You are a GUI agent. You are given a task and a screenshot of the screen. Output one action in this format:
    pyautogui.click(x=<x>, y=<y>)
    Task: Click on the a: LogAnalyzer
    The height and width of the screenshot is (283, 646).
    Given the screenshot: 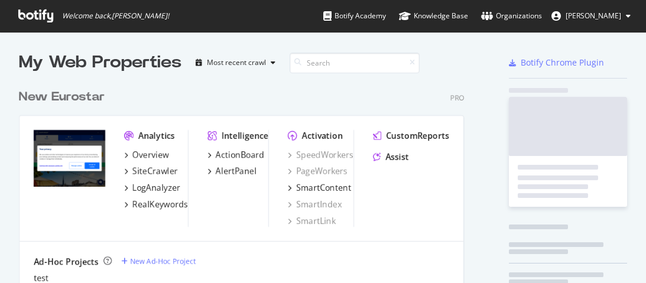 What is the action you would take?
    pyautogui.click(x=152, y=188)
    